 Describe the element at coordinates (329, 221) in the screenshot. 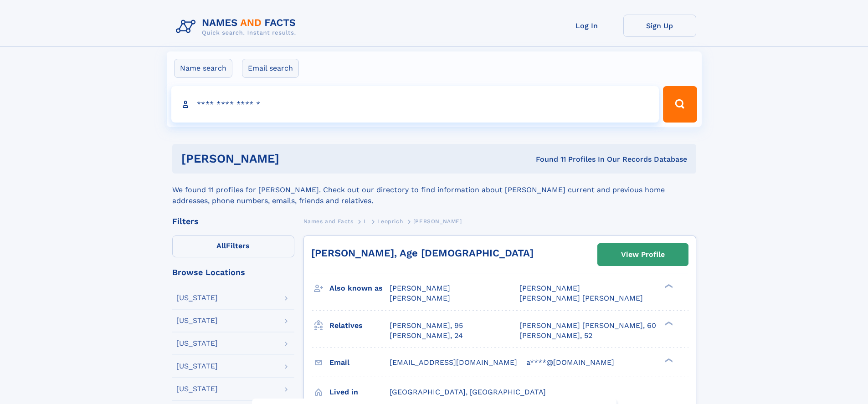

I see `a: Names and Facts` at that location.